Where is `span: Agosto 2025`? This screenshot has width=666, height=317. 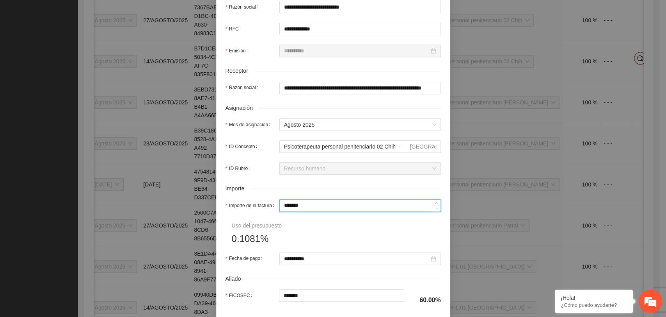 span: Agosto 2025 is located at coordinates (360, 125).